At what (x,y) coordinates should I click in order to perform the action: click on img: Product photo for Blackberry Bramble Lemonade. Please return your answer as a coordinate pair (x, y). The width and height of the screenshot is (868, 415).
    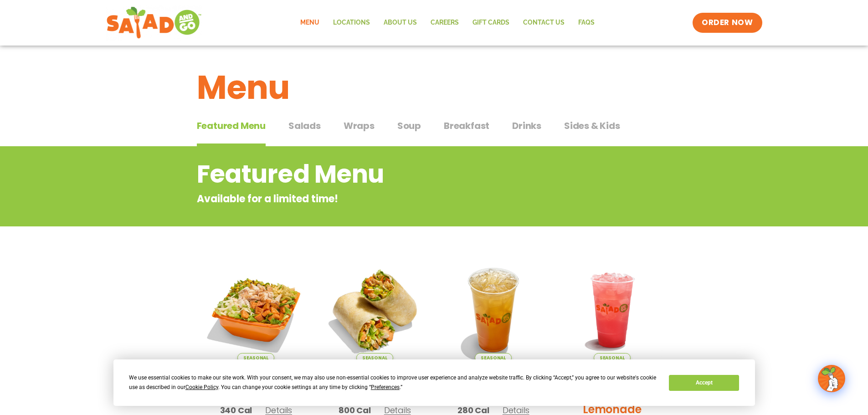
    Looking at the image, I should click on (612, 310).